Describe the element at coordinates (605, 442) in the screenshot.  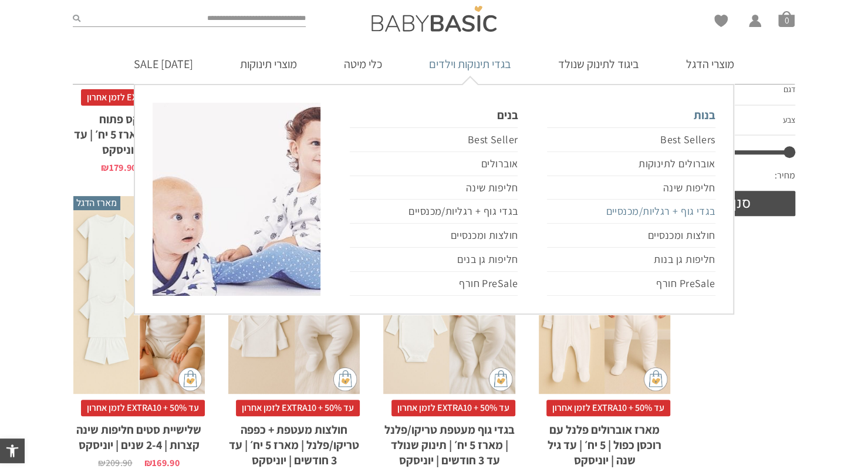
I see `h2: מארז אוברולים פלנל עם רוכסן כפול | 5 יח׳ | עד גיל שנה | יוניסקס` at that location.